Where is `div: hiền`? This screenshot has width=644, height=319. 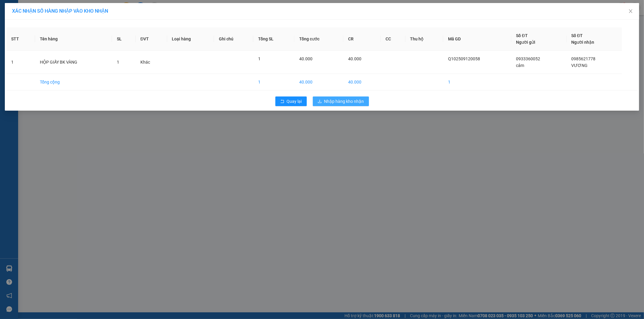
div: hiền is located at coordinates (71, 23).